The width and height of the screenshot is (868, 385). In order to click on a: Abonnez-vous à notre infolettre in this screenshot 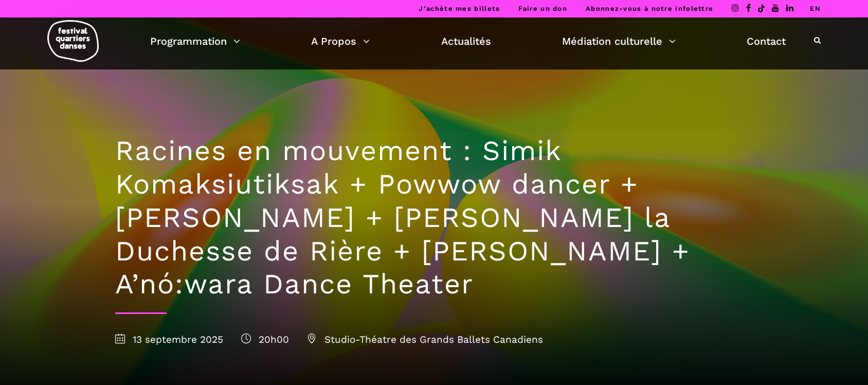, I will do `click(649, 8)`.